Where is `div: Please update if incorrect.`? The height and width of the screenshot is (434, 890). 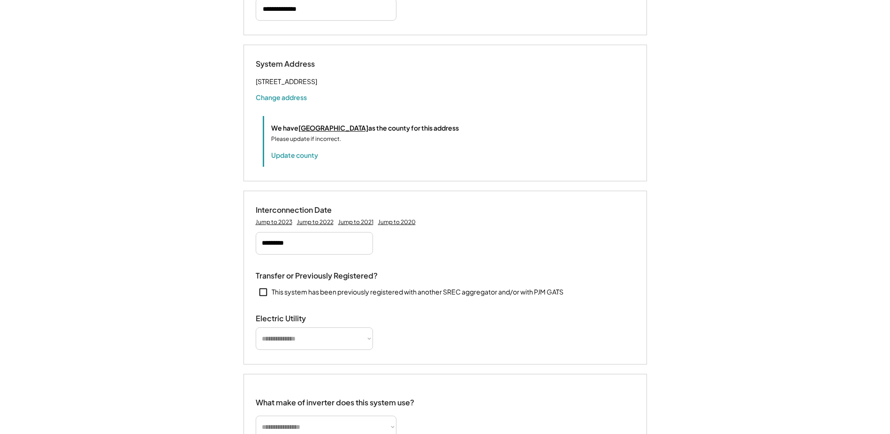 div: Please update if incorrect. is located at coordinates (306, 139).